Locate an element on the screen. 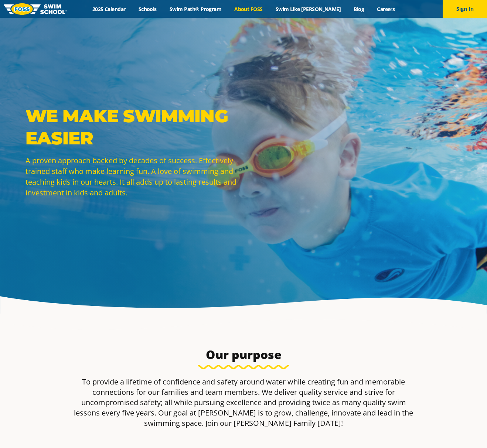  img: FOSS Swim School Logo is located at coordinates (35, 9).